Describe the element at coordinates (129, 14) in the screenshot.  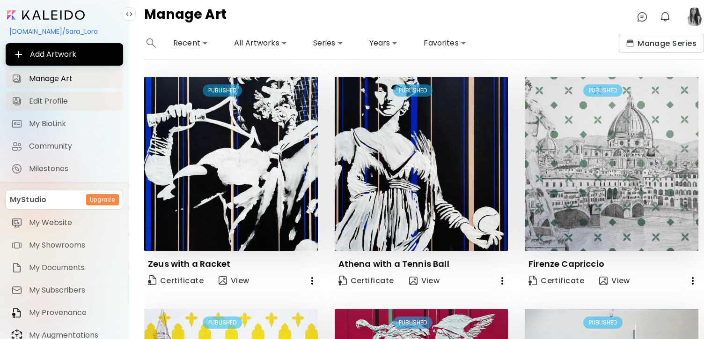
I see `img: collapse` at that location.